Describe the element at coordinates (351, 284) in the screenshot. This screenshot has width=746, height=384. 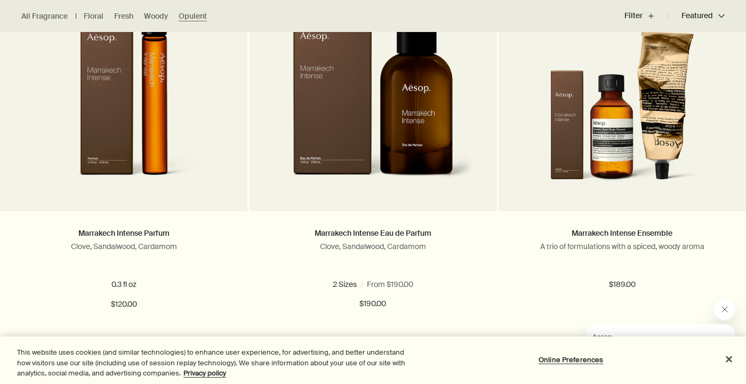
I see `span: 1.6 fl oz` at that location.